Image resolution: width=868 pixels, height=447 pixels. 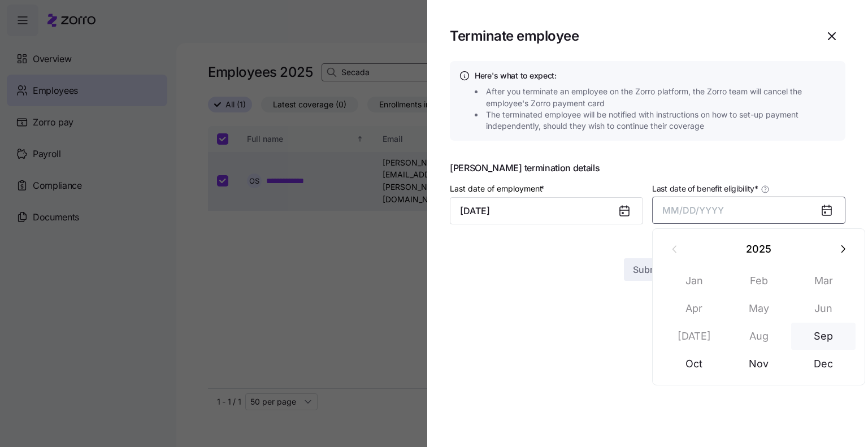 I want to click on button: Apr, so click(x=694, y=309).